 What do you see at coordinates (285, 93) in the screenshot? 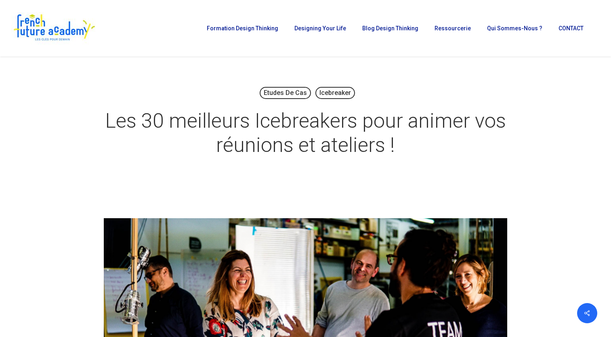
I see `a: Etudes de cas` at bounding box center [285, 93].